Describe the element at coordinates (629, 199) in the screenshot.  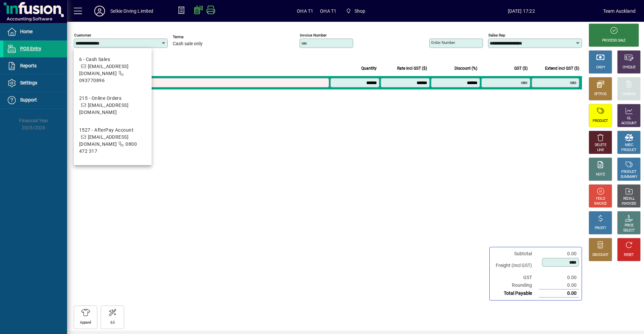
I see `div: RECALL` at that location.